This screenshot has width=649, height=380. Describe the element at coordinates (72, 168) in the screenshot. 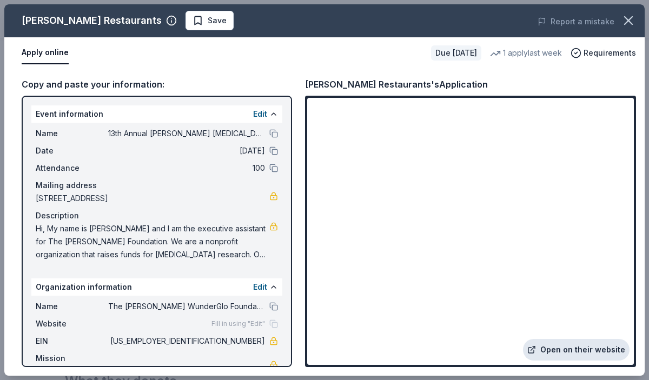

I see `span: Attendance` at that location.